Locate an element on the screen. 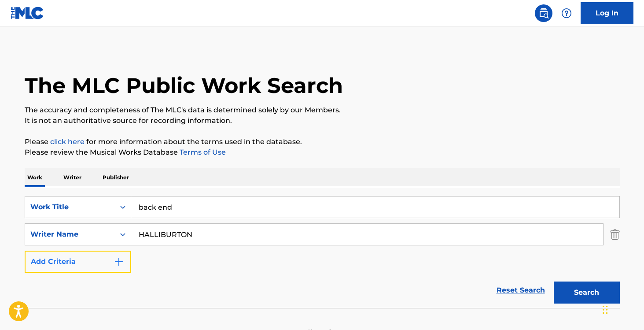  div: Help is located at coordinates (567, 13).